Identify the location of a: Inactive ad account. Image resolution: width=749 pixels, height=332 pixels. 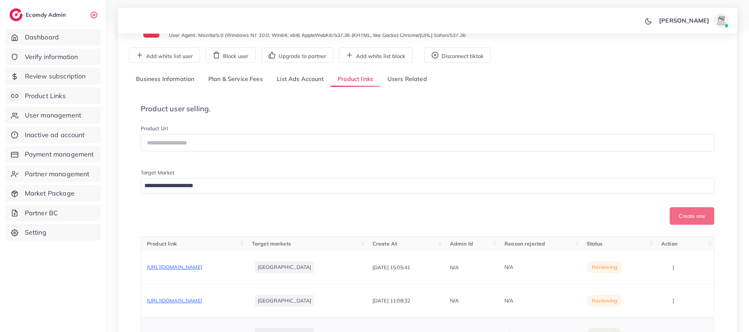
(53, 135).